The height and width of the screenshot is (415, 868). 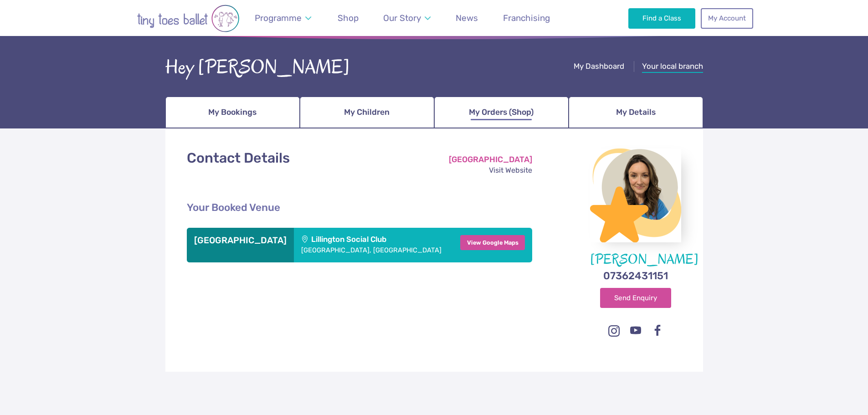 What do you see at coordinates (662, 18) in the screenshot?
I see `a: Find a Class` at bounding box center [662, 18].